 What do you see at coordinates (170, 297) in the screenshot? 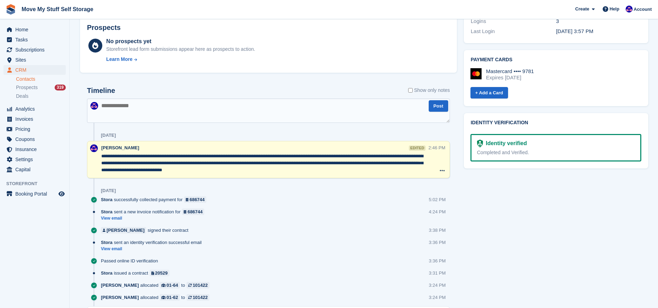
I see `a: 01-62` at bounding box center [170, 297].